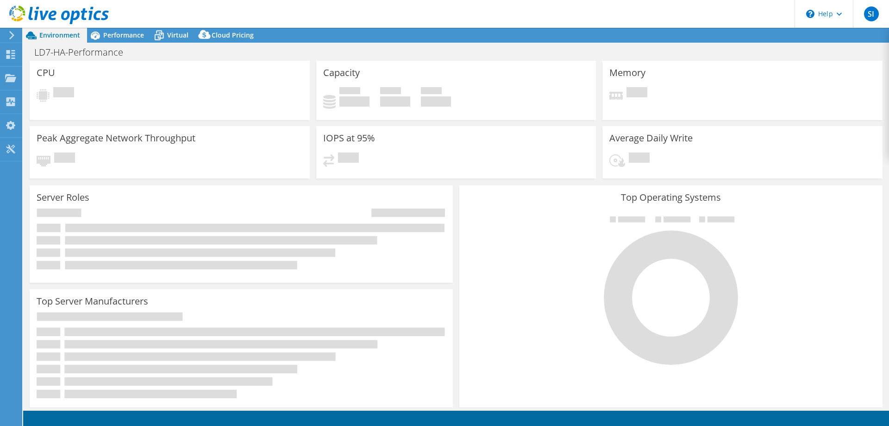  I want to click on h3: Memory, so click(627, 73).